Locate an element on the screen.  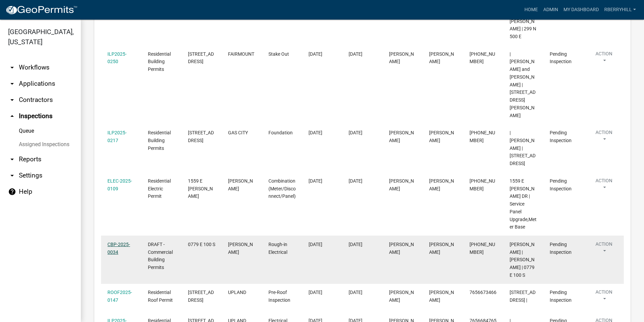
a: CBP-2025-0034 is located at coordinates (119, 248).